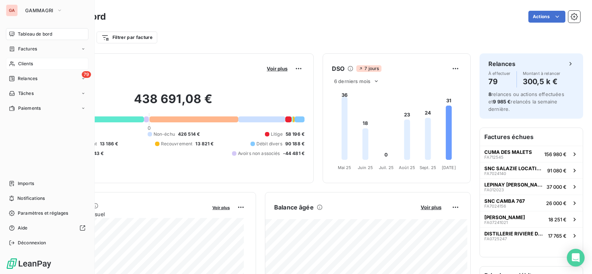  Describe the element at coordinates (542, 73) in the screenshot. I see `span: Montant à relancer` at that location.